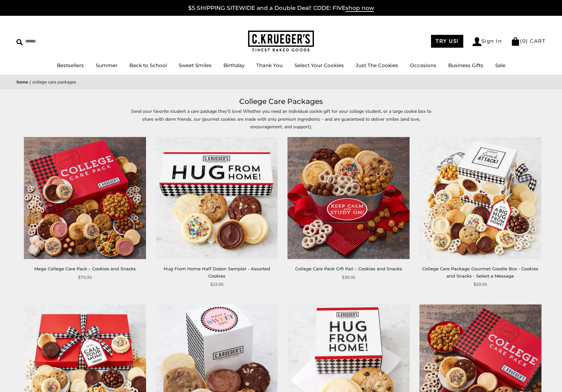 The height and width of the screenshot is (392, 562). Describe the element at coordinates (269, 65) in the screenshot. I see `a: Thank You` at that location.